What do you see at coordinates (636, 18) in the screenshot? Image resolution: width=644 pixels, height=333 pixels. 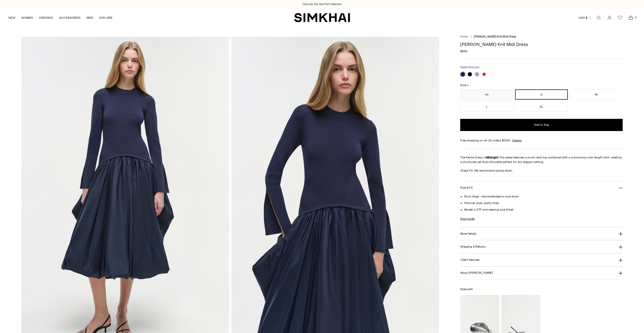 I see `span: 0` at bounding box center [636, 18].